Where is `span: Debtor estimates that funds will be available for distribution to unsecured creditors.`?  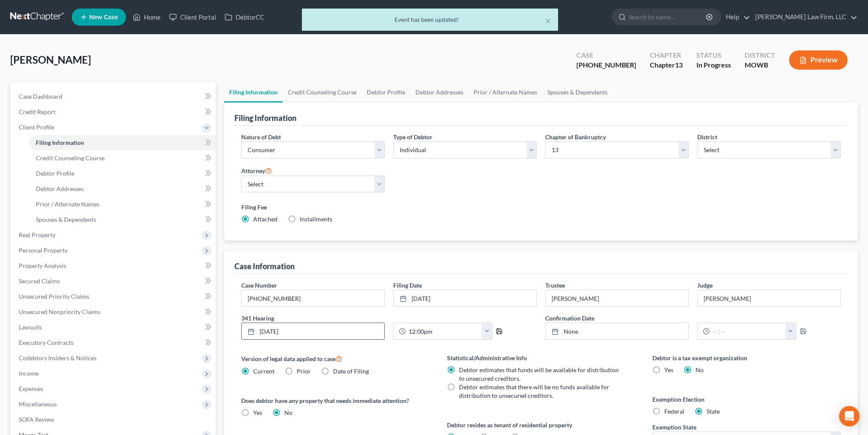
span: Debtor estimates that funds will be available for distribution to unsecured creditors. is located at coordinates (539, 374).